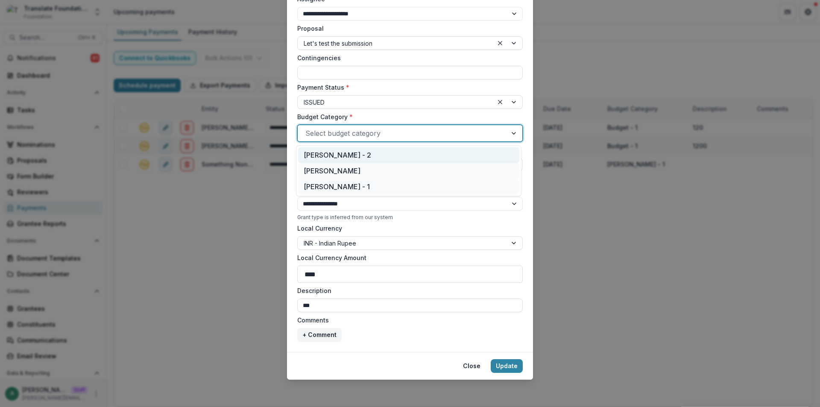 The image size is (820, 407). What do you see at coordinates (407, 257) in the screenshot?
I see `label: Local Currency Amount` at bounding box center [407, 257].